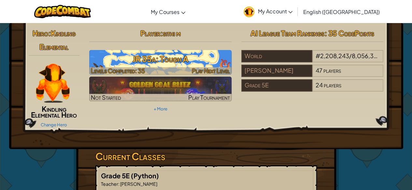 The height and width of the screenshot is (190, 412). What do you see at coordinates (150, 33) in the screenshot?
I see `span: Player` at bounding box center [150, 33].